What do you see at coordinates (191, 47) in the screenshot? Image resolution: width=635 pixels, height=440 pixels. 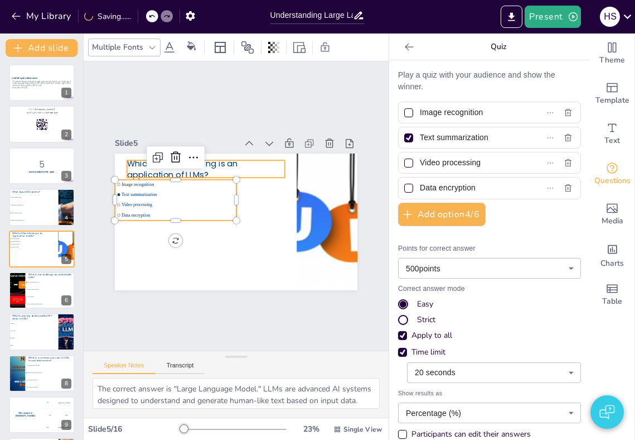 I see `div: Background color` at bounding box center [191, 47].